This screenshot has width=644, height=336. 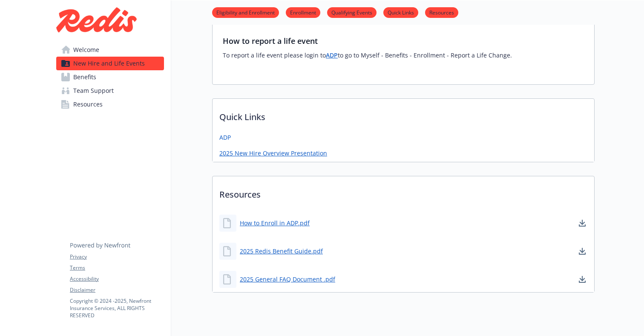 What do you see at coordinates (352, 12) in the screenshot?
I see `a: Qualifying Events` at bounding box center [352, 12].